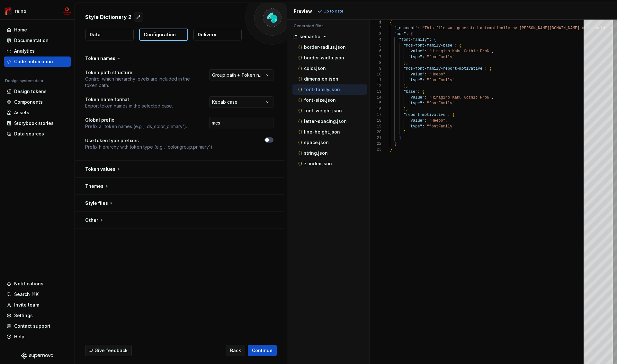 This screenshot has width=617, height=364. What do you see at coordinates (410, 92) in the screenshot?
I see `span: "base"` at bounding box center [410, 92].